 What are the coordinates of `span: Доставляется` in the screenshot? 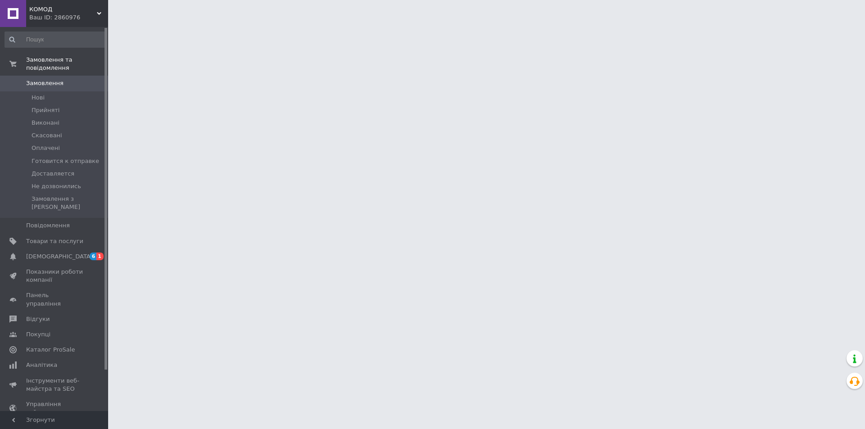 It's located at (53, 174).